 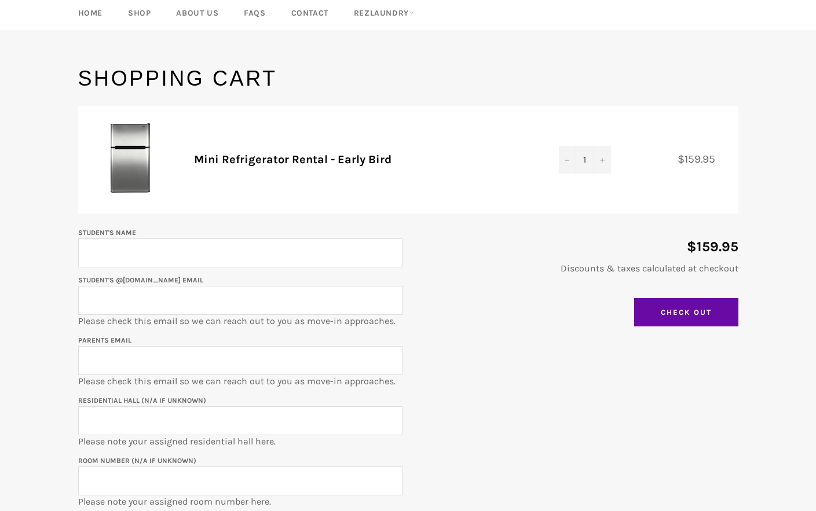 What do you see at coordinates (576, 247) in the screenshot?
I see `p: $159.95` at bounding box center [576, 247].